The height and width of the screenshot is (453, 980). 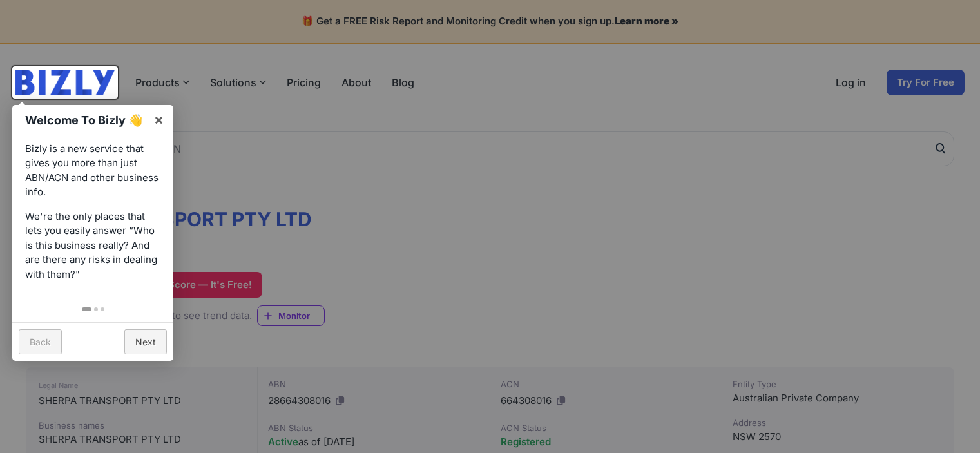 What do you see at coordinates (93, 245) in the screenshot?
I see `p: We're the only places that lets you easily answer “Who is this business really? And are there any...` at bounding box center [93, 245].